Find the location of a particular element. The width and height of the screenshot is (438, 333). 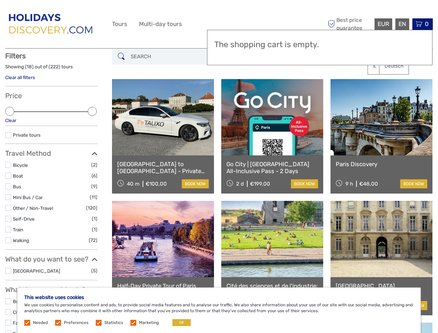

span: (72) is located at coordinates (93, 240).